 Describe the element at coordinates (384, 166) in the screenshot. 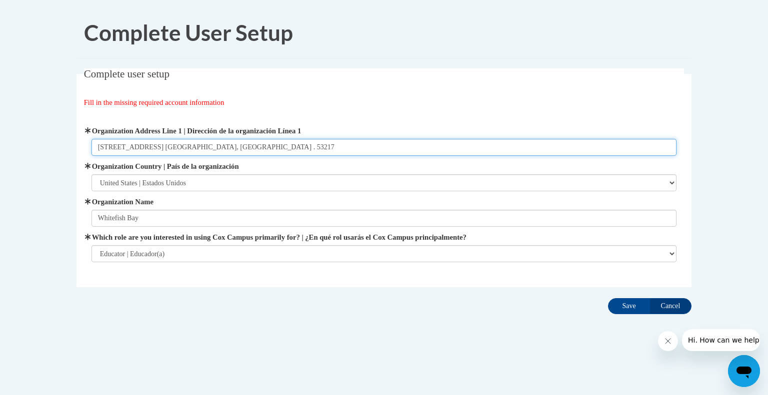

I see `label: Organization Country | País de la organización` at that location.